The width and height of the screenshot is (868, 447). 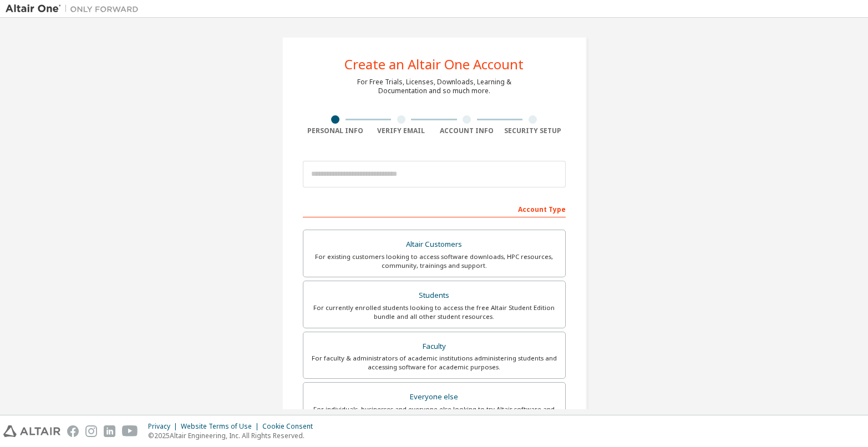 I want to click on img: Altair One, so click(x=75, y=9).